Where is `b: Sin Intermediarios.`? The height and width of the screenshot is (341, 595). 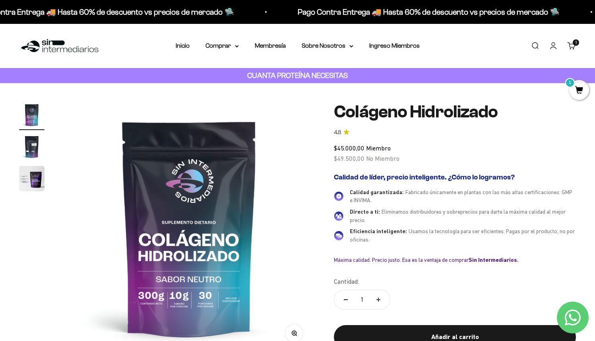
b: Sin Intermediarios. is located at coordinates (494, 260).